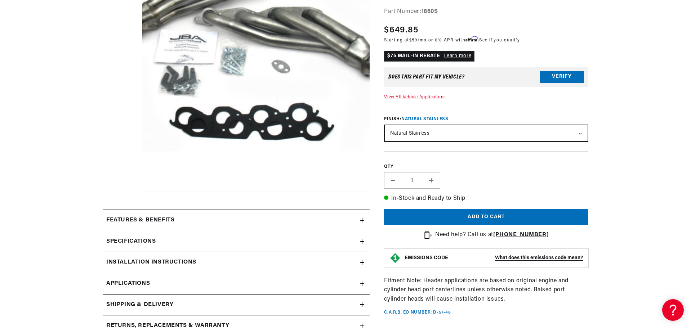  I want to click on div: Does This part fit My vehicle?, so click(426, 77).